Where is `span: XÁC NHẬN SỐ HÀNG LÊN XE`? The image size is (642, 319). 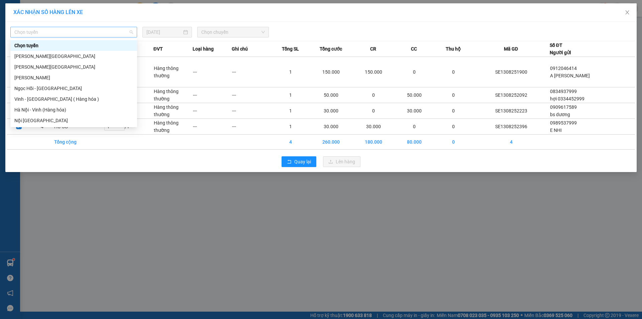 span: XÁC NHẬN SỐ HÀNG LÊN XE is located at coordinates (48, 12).